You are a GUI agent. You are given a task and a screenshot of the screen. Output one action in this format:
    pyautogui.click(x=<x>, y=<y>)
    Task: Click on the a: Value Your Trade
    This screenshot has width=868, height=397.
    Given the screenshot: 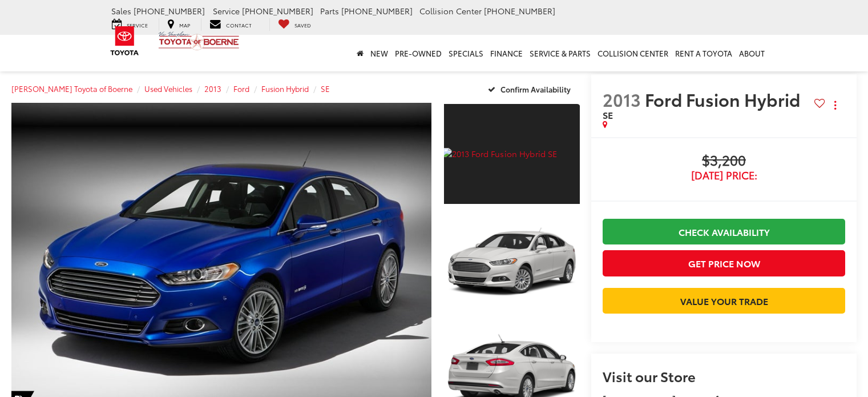 What is the action you would take?
    pyautogui.click(x=723, y=301)
    